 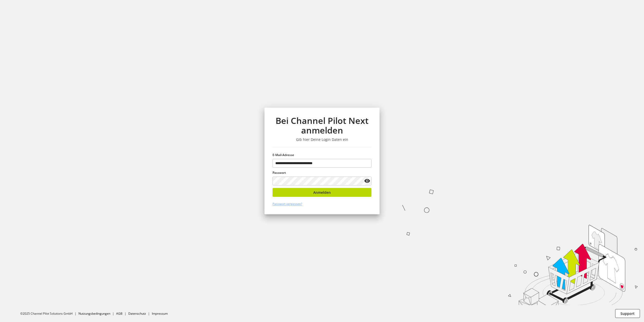 I want to click on span: Passwort, so click(x=279, y=173).